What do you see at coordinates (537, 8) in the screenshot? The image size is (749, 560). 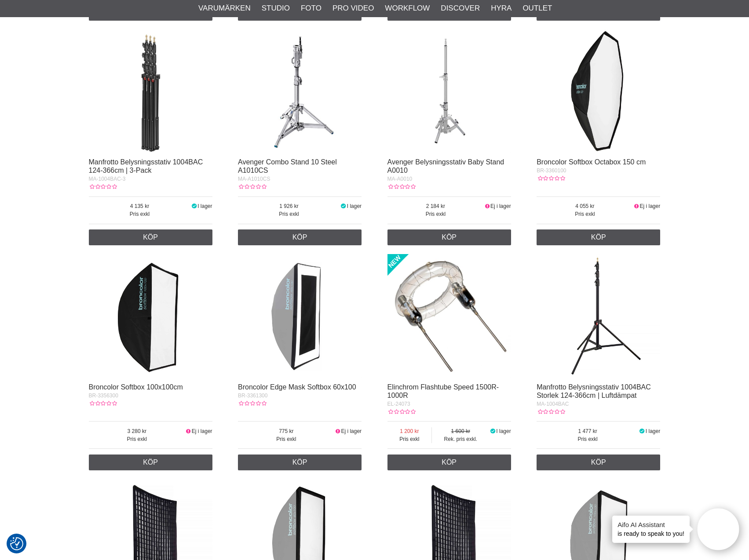 I see `a: Outlet` at bounding box center [537, 8].